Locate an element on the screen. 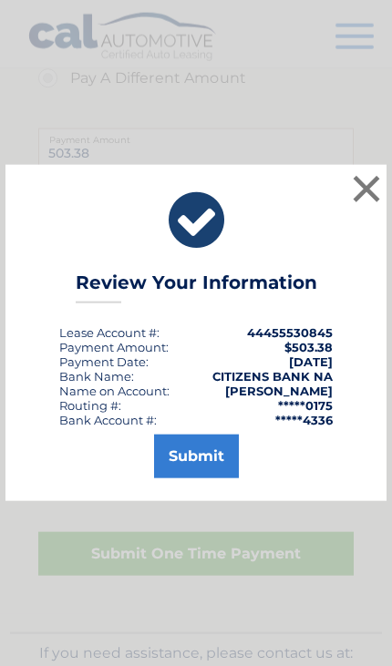 This screenshot has width=392, height=666. div: Payment Amount: is located at coordinates (114, 347).